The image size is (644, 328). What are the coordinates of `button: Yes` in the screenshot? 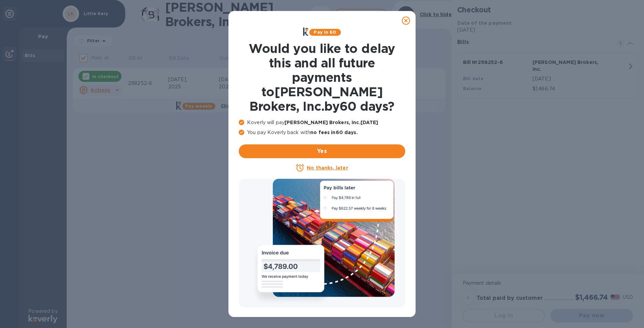 It's located at (322, 151).